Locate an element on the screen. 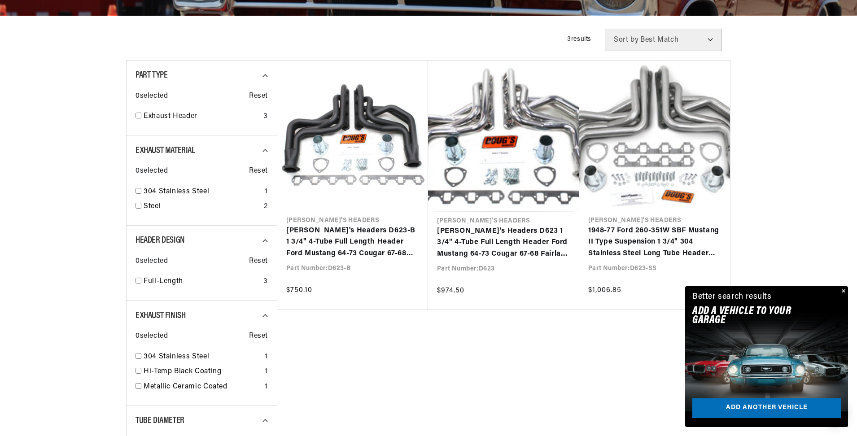 The width and height of the screenshot is (857, 436). span: Sort by is located at coordinates (626, 40).